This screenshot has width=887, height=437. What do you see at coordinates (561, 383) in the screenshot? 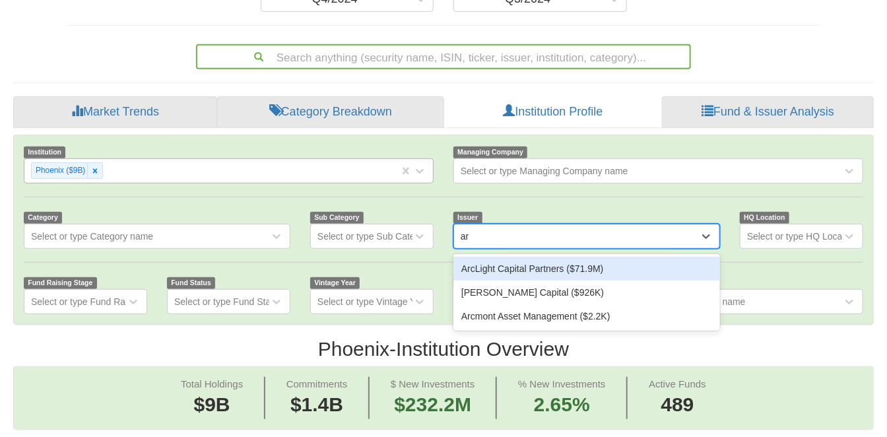
I see `span: % New Investments` at bounding box center [561, 383].